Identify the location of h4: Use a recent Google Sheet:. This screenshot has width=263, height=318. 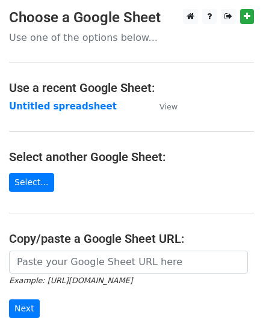
(131, 88).